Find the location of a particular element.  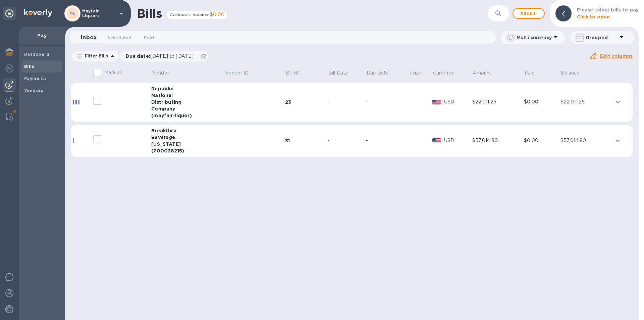

b: Vendors is located at coordinates (34, 90).